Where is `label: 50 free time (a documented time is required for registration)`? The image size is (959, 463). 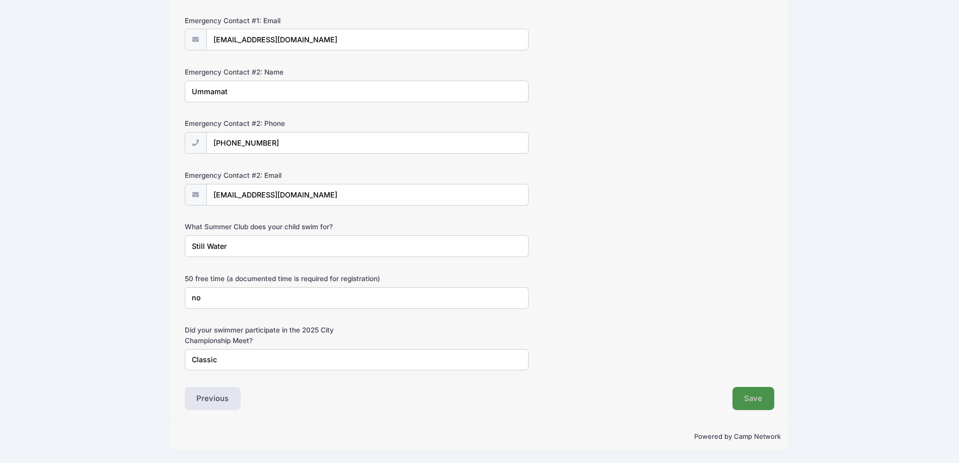 label: 50 free time (a documented time is required for registration) is located at coordinates (283, 278).